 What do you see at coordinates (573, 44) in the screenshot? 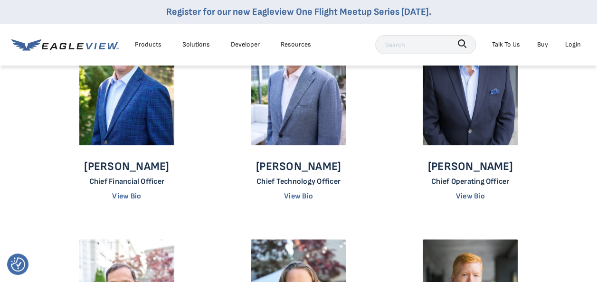
I see `div: Login` at bounding box center [573, 44].